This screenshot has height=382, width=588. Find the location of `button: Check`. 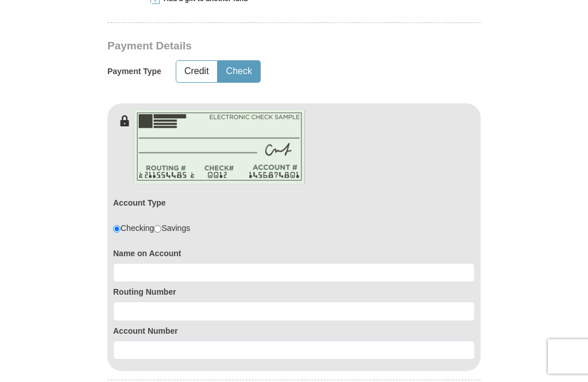

button: Check is located at coordinates (239, 72).